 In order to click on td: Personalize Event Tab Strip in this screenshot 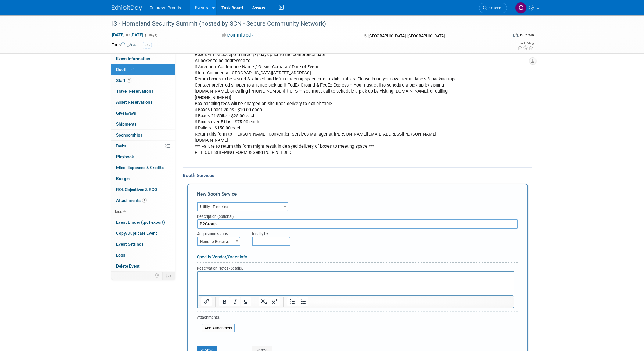, I will do `click(157, 276)`.